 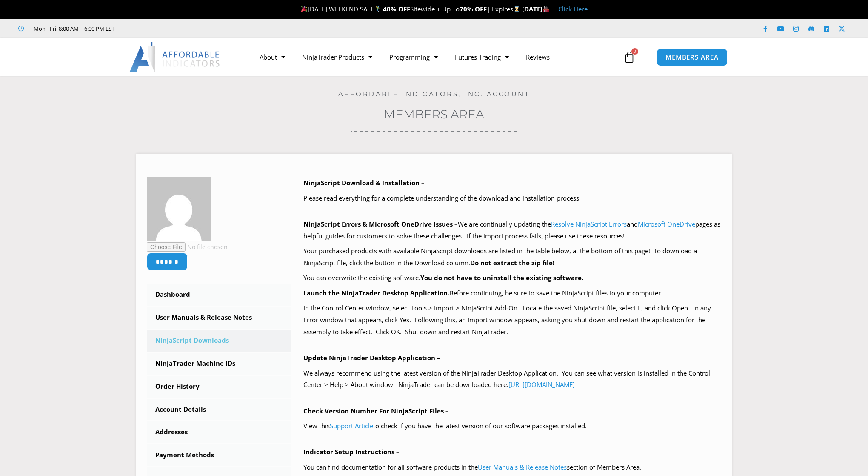 What do you see at coordinates (589, 224) in the screenshot?
I see `a: Resolve NinjaScript Errors` at bounding box center [589, 224].